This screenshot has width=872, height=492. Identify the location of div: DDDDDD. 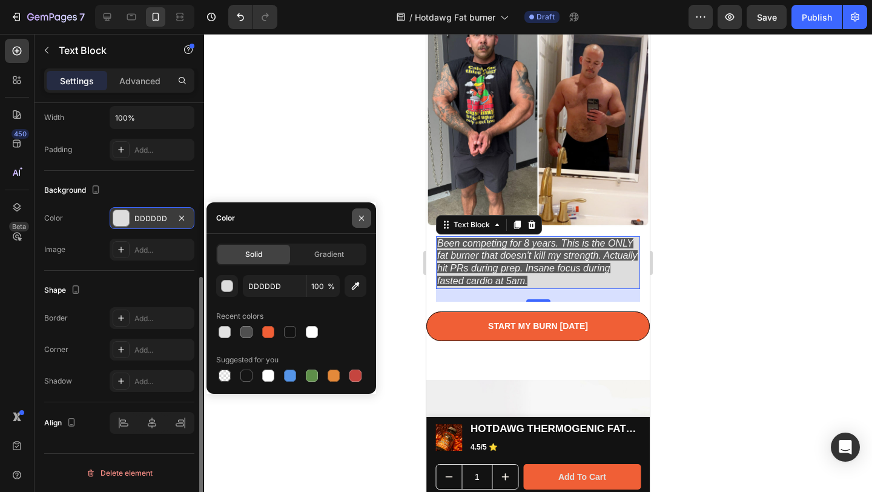
(152, 219).